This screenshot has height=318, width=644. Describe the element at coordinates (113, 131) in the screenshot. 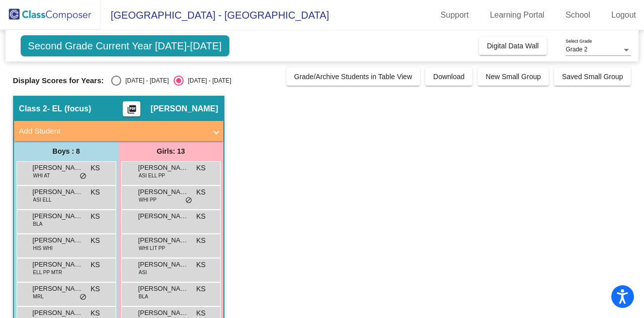

I see `mat-panel-title: Add Student` at that location.